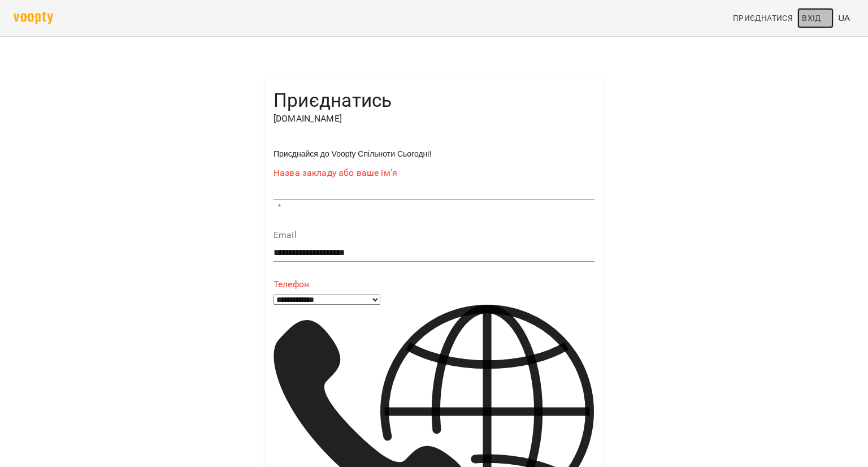  I want to click on label: Телефон, so click(434, 284).